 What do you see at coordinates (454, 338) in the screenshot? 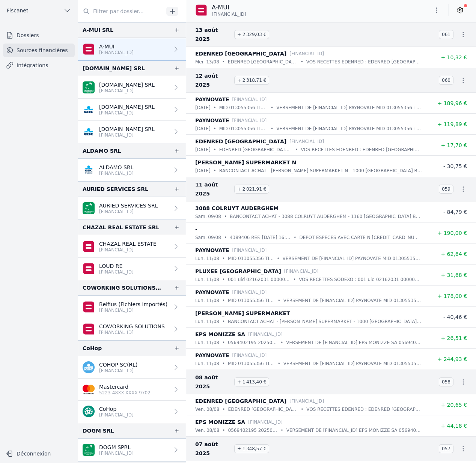
I see `span: + 26,51 €` at bounding box center [454, 338].